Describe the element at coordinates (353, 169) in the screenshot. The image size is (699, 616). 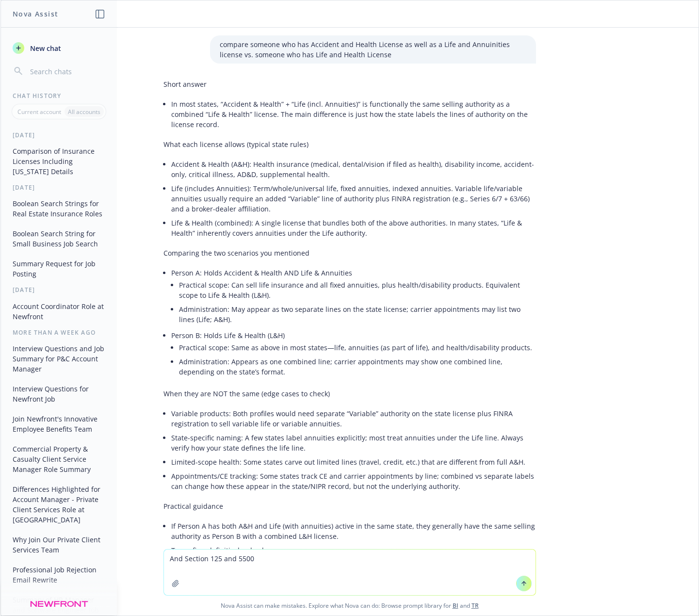
I see `li: Accident & Health (A&H): Health insurance (medical, dental/vision if filed as health), disability...` at that location.